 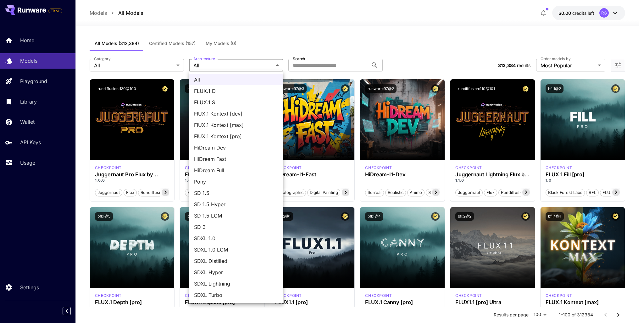 I want to click on span: SDXL Turbo, so click(x=236, y=295).